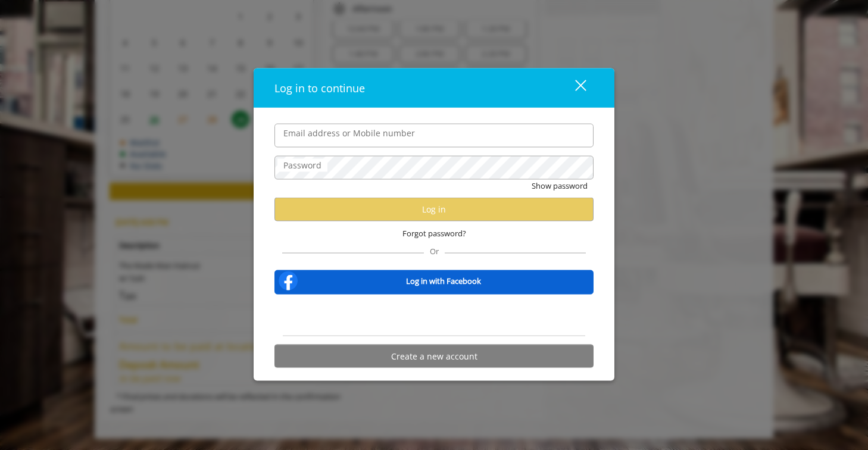  What do you see at coordinates (288, 281) in the screenshot?
I see `img: facebook-logo` at bounding box center [288, 281].